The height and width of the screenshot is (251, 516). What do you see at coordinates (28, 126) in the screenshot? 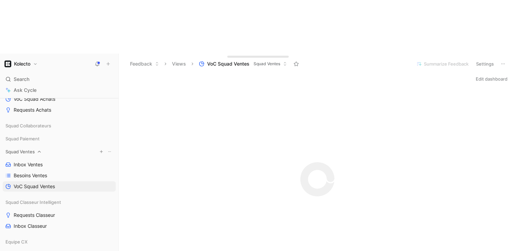
I see `span: Squad Collaborateurs` at bounding box center [28, 126].